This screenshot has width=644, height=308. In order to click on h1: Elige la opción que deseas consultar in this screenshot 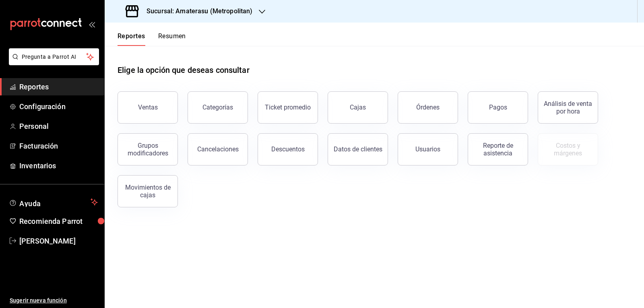, I will do `click(184, 70)`.